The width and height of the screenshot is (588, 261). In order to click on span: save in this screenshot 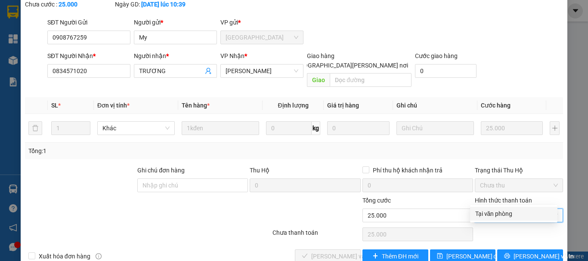, I will do `click(440, 257)`.